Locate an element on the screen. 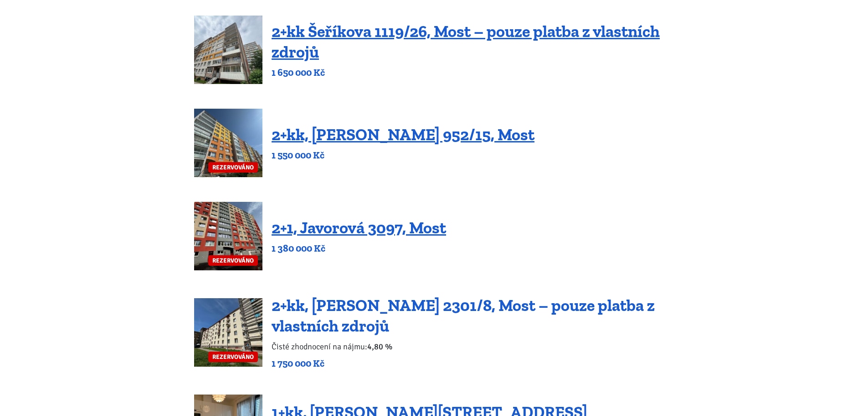 This screenshot has width=868, height=416. b: 4,80 % is located at coordinates (380, 347).